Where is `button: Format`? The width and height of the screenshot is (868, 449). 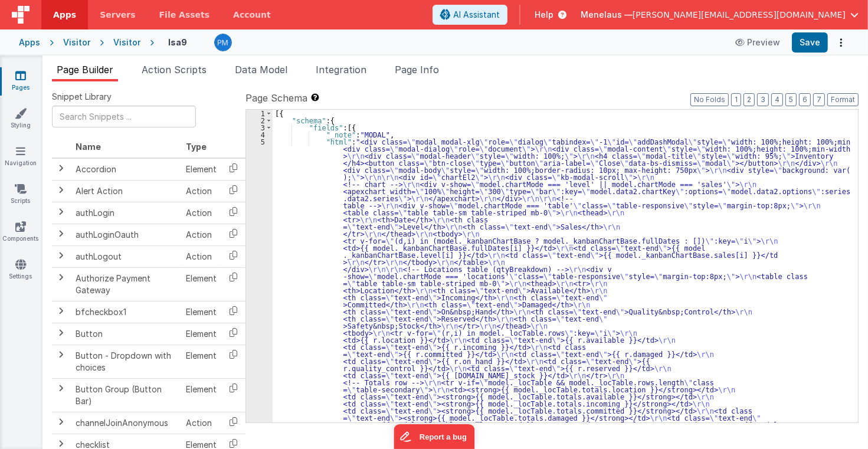 button: Format is located at coordinates (843, 100).